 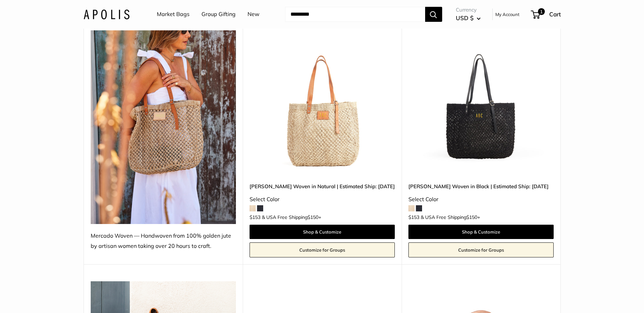 I want to click on a: Group Gifting, so click(x=219, y=14).